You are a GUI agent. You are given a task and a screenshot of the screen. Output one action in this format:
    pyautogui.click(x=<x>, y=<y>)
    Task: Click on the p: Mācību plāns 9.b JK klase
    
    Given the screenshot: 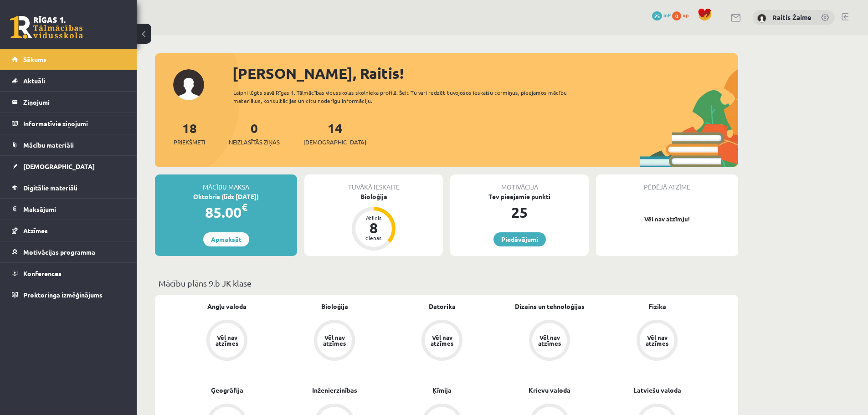 What is the action you would take?
    pyautogui.click(x=447, y=283)
    